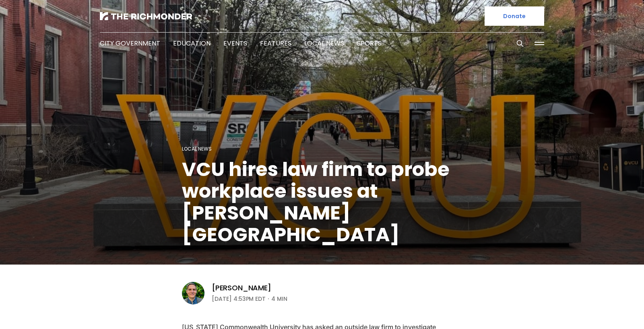  What do you see at coordinates (146, 16) in the screenshot?
I see `img: The Richmonder` at bounding box center [146, 16].